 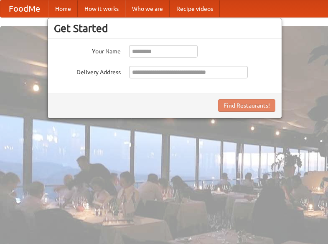 What do you see at coordinates (24, 9) in the screenshot?
I see `a: FoodMe` at bounding box center [24, 9].